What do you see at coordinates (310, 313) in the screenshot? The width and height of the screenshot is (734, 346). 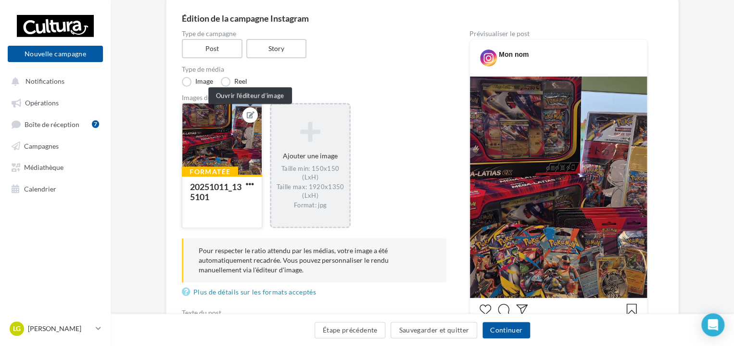 I see `label: Texte du post` at bounding box center [310, 313].